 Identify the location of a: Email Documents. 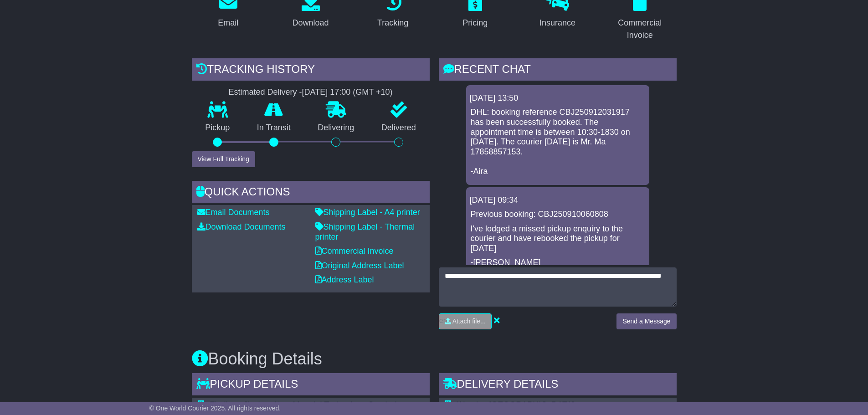
(233, 212).